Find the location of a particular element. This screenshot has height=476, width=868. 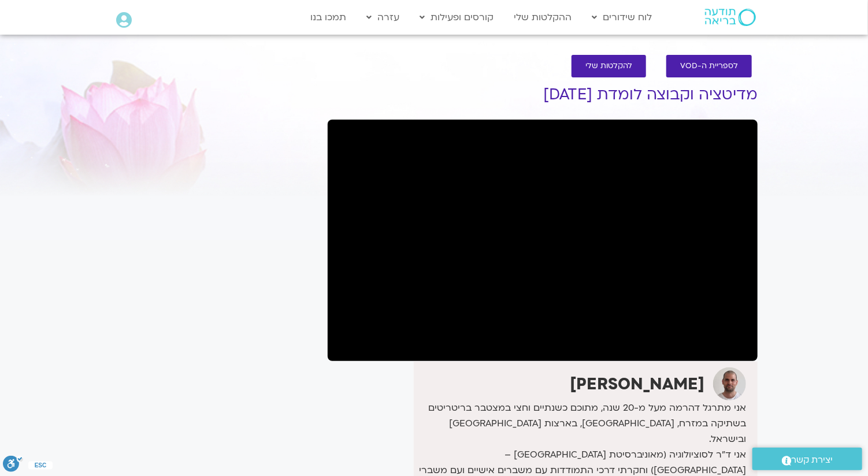

a: ההקלטות שלי is located at coordinates (542, 17).